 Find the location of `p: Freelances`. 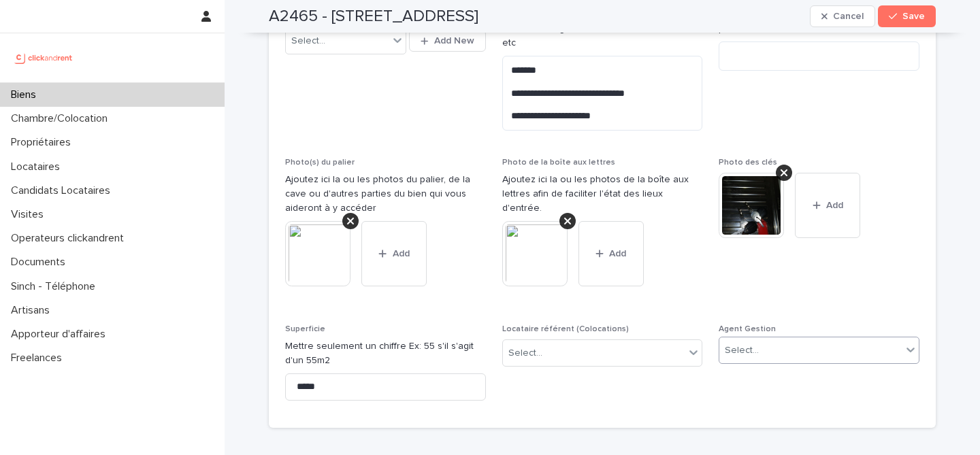

p: Freelances is located at coordinates (39, 358).